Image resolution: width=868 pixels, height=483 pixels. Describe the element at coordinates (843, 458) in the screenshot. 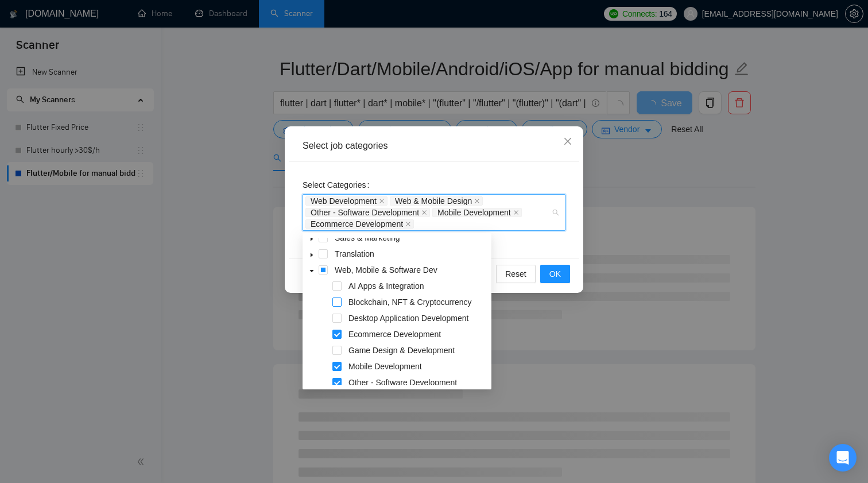

I see `div: Open Intercom Messenger` at that location.